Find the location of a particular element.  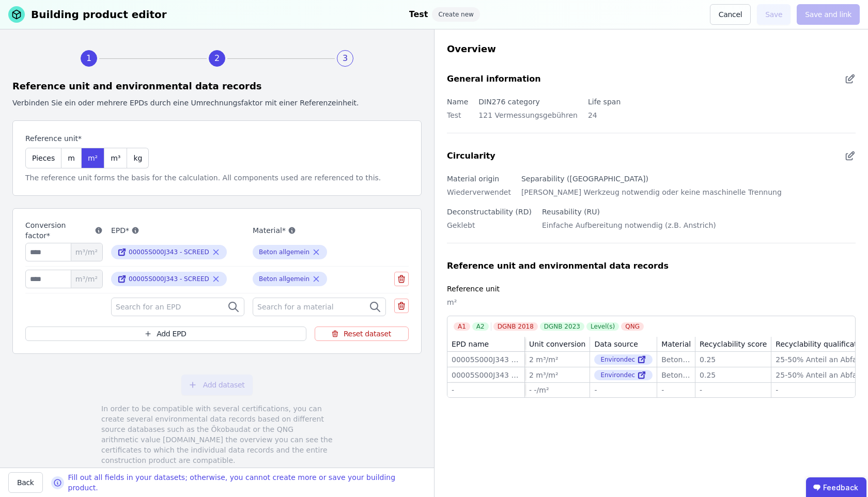

div: Wiederverwendet is located at coordinates (479, 196).